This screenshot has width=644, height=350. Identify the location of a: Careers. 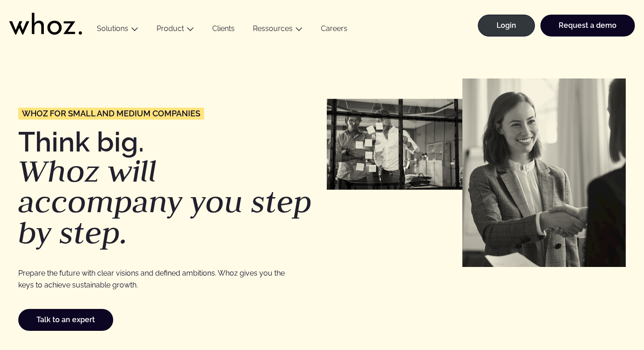
(334, 30).